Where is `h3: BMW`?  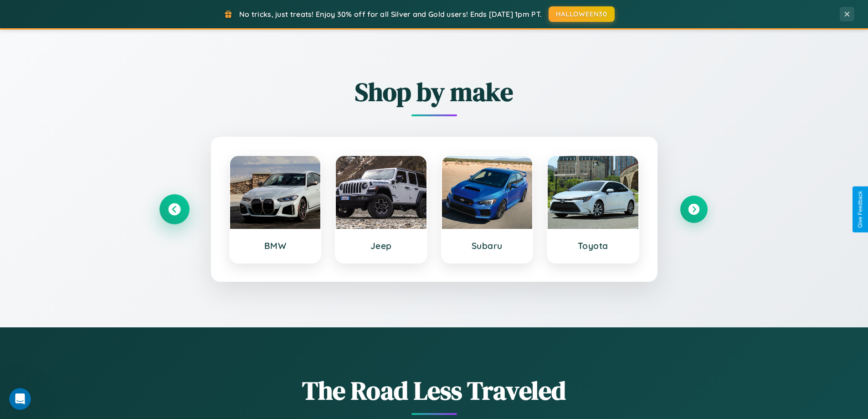 h3: BMW is located at coordinates (275, 245).